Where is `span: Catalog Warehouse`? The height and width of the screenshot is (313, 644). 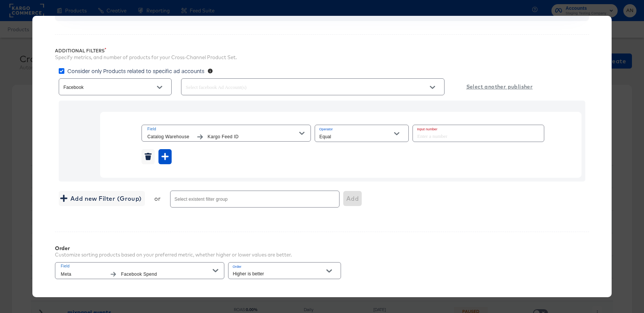 span: Catalog Warehouse is located at coordinates (170, 137).